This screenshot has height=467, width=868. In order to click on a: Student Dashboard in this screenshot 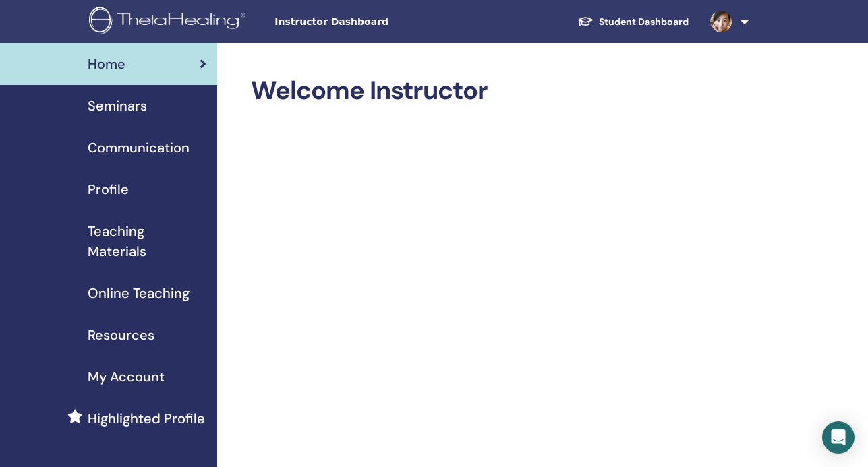, I will do `click(633, 22)`.